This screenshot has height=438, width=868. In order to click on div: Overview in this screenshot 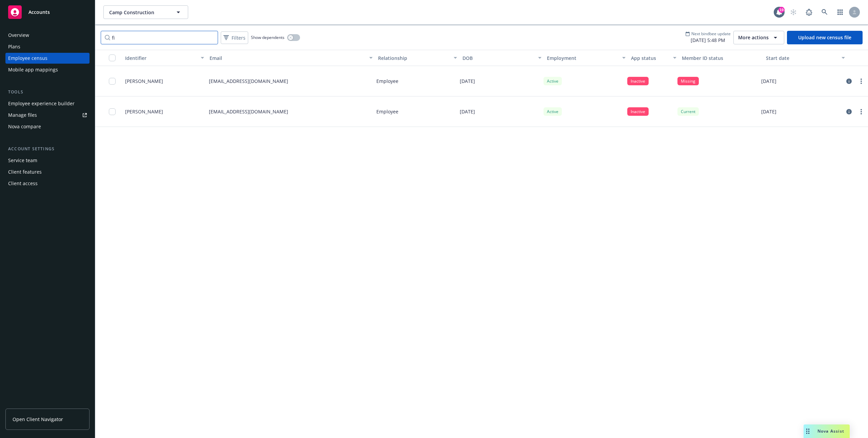, I will do `click(18, 35)`.